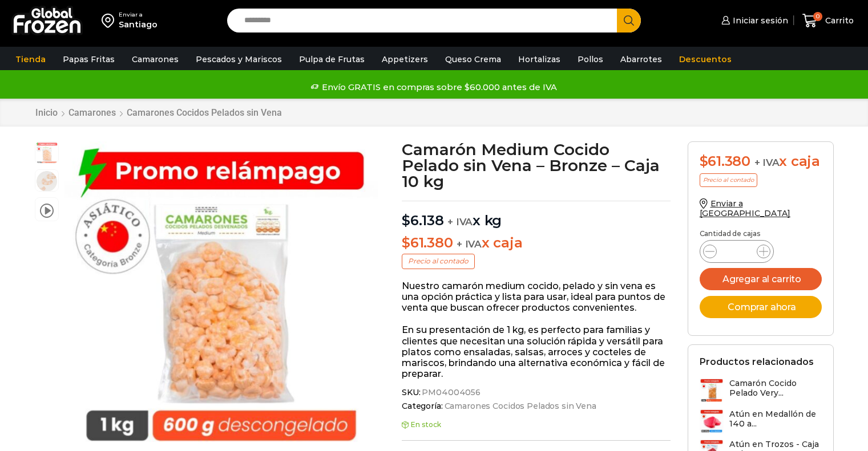  I want to click on button: Agregar al carrito, so click(761, 279).